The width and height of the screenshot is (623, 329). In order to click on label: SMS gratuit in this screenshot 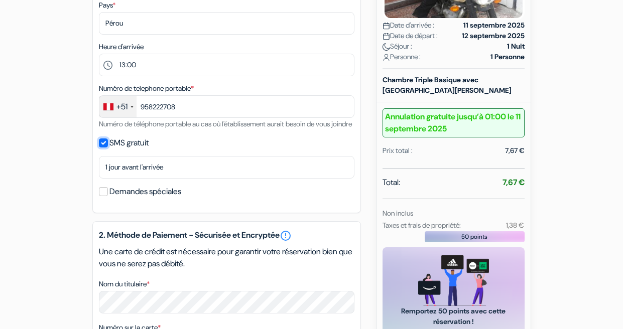, I will do `click(129, 143)`.